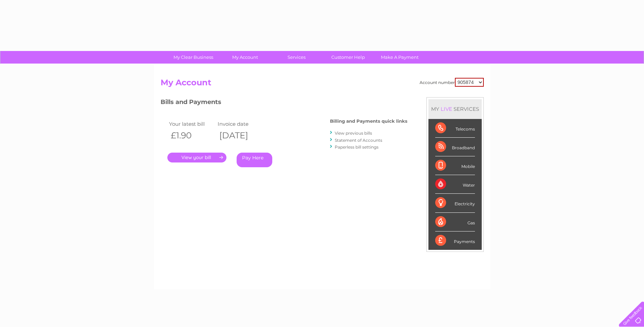 This screenshot has height=327, width=644. What do you see at coordinates (322, 84) in the screenshot?
I see `h2: My Account` at bounding box center [322, 84].